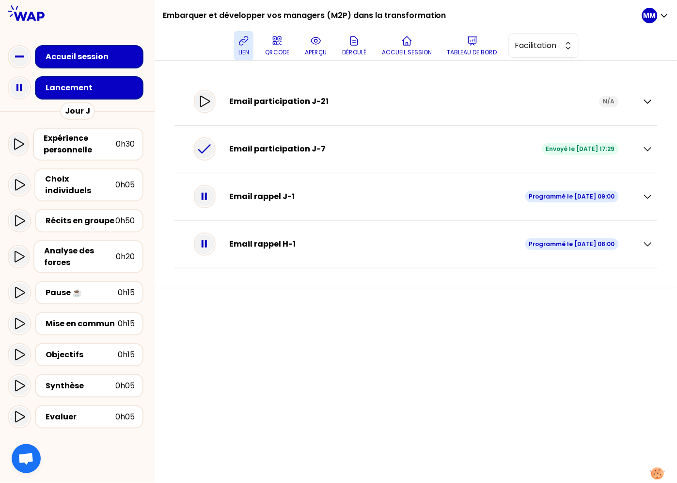  I want to click on button: Tableau de bord, so click(472, 46).